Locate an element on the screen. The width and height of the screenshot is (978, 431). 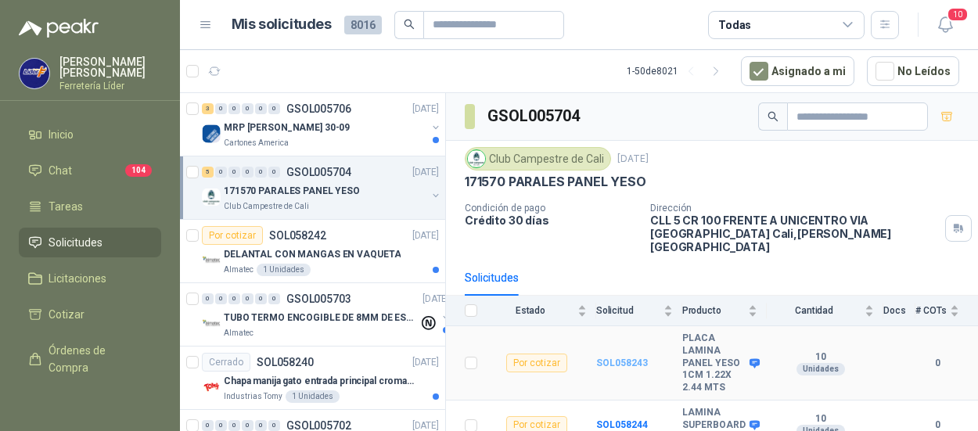
span: 10 is located at coordinates (958, 14).